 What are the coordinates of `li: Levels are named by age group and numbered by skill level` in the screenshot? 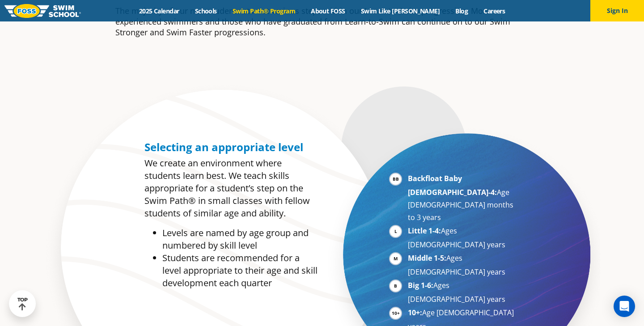 It's located at (240, 239).